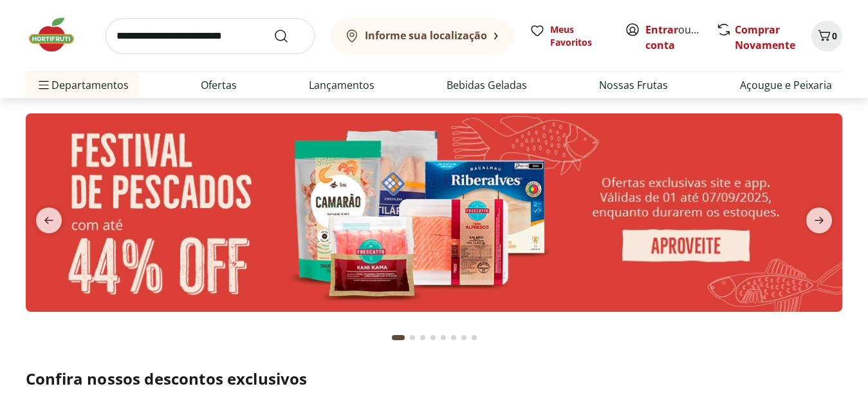 The height and width of the screenshot is (413, 868). Describe the element at coordinates (434, 379) in the screenshot. I see `h2: Confira nossos descontos exclusivos` at that location.